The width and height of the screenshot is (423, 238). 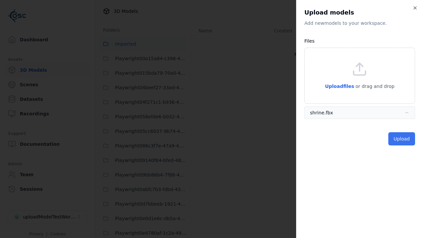 I want to click on h2: Upload models, so click(x=359, y=13).